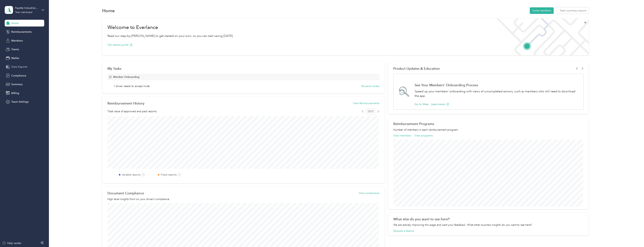 This screenshot has width=644, height=247. Describe the element at coordinates (440, 104) in the screenshot. I see `button: Learn more` at that location.